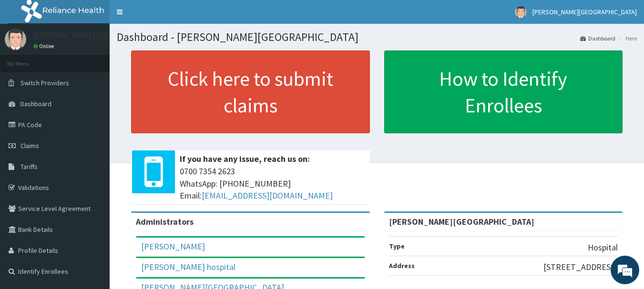 This screenshot has width=644, height=289. What do you see at coordinates (165, 222) in the screenshot?
I see `b: Administrators` at bounding box center [165, 222].